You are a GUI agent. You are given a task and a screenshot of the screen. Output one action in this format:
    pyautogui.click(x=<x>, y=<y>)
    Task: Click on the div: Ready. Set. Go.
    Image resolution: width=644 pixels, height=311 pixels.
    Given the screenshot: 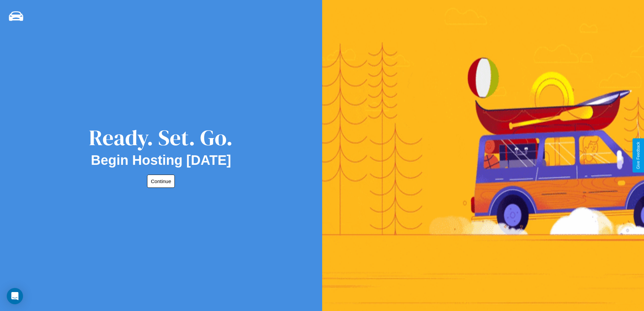 What is the action you would take?
    pyautogui.click(x=161, y=137)
    